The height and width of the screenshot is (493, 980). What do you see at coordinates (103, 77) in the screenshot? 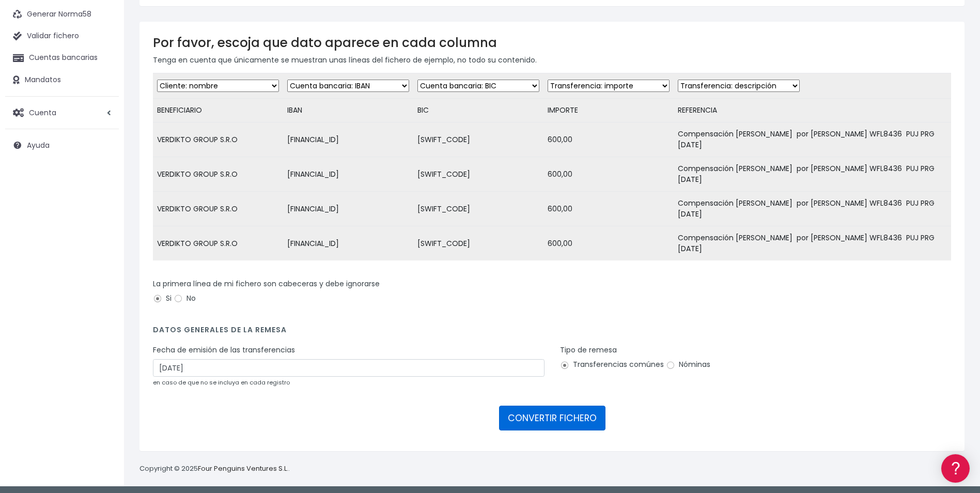
I see `div: Información general` at bounding box center [103, 77].